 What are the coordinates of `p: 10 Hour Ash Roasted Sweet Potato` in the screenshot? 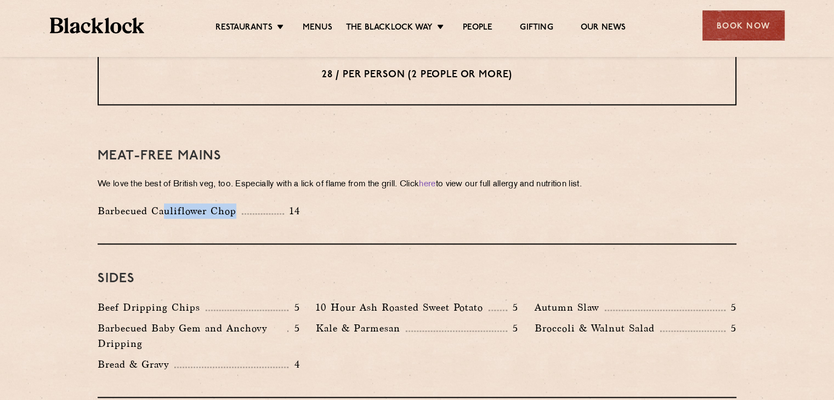 It's located at (402, 308).